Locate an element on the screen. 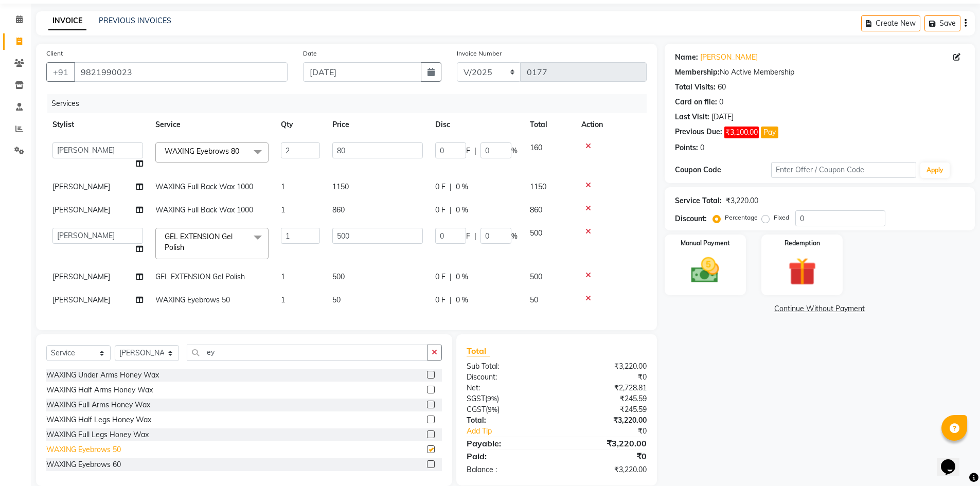 This screenshot has height=486, width=980. div: Previous Due: is located at coordinates (699, 132).